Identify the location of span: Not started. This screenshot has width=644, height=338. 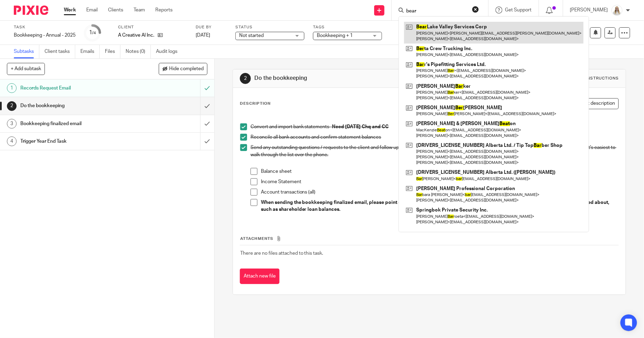
(251, 36).